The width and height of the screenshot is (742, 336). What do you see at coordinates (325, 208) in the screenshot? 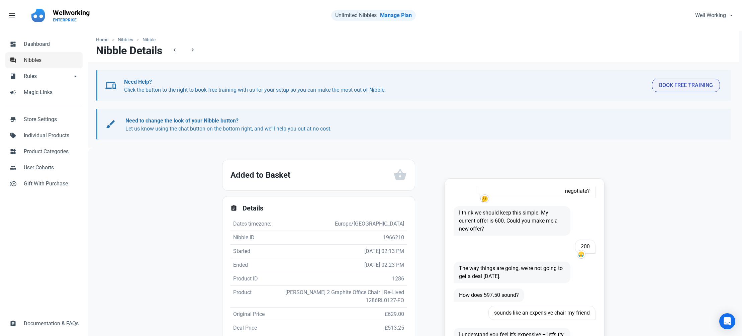
I see `h2: Details` at bounding box center [325, 208].